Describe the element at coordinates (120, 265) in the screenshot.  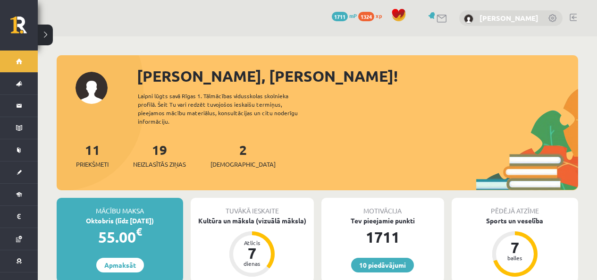
I see `a: Apmaksāt` at that location.